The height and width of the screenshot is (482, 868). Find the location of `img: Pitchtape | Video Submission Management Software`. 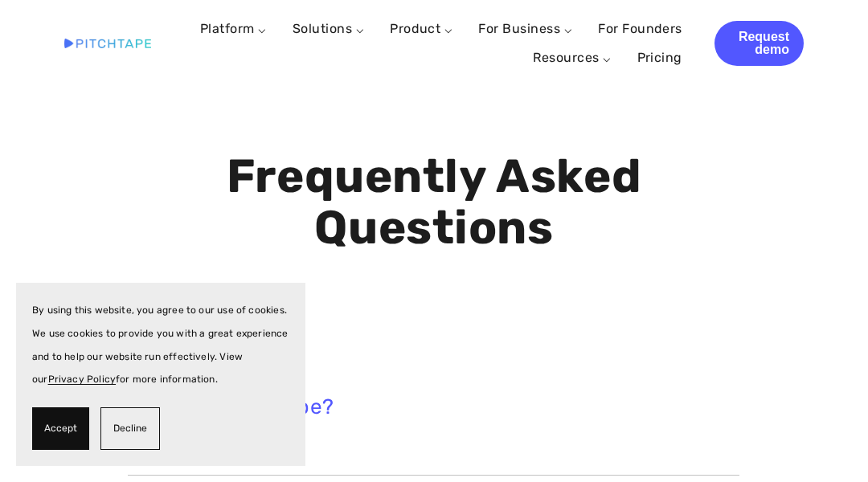

img: Pitchtape | Video Submission Management Software is located at coordinates (108, 43).